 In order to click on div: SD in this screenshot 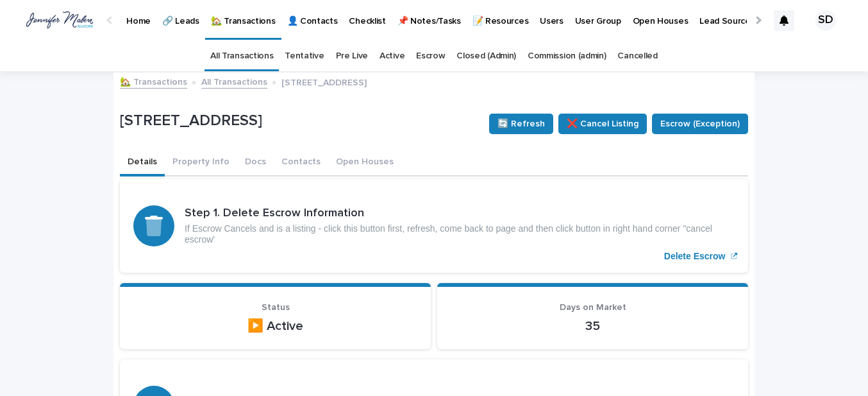, I will do `click(826, 21)`.